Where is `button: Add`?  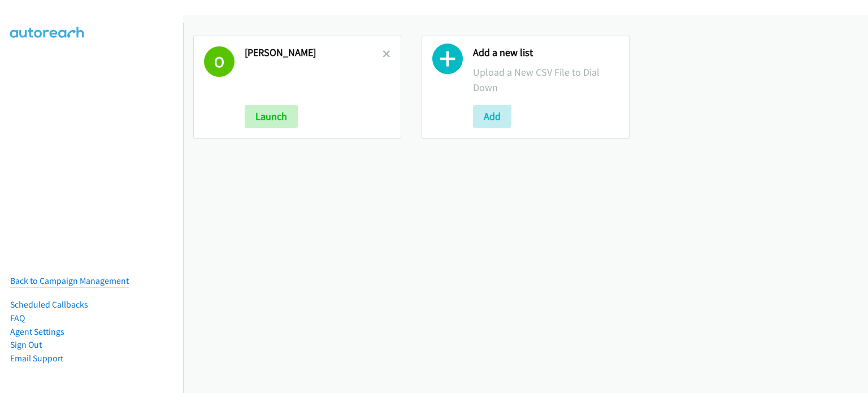 button: Add is located at coordinates (493, 116).